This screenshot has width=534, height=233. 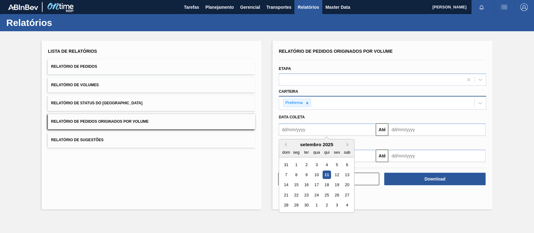 What do you see at coordinates (293, 103) in the screenshot?
I see `div: Preforma` at bounding box center [293, 103].